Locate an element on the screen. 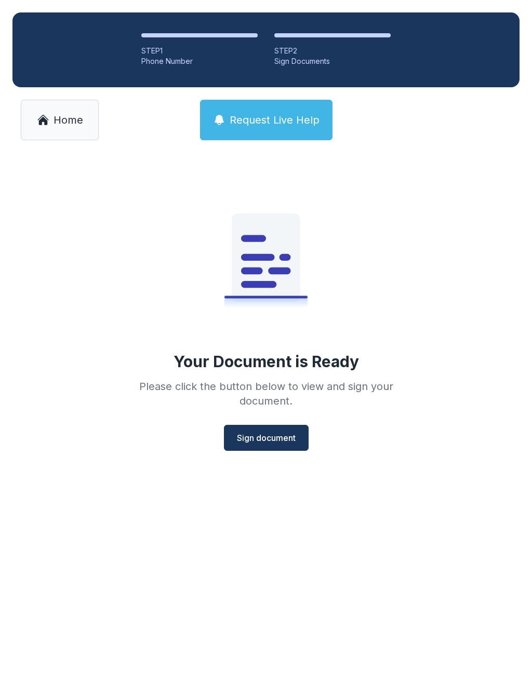  span: Home is located at coordinates (68, 120).